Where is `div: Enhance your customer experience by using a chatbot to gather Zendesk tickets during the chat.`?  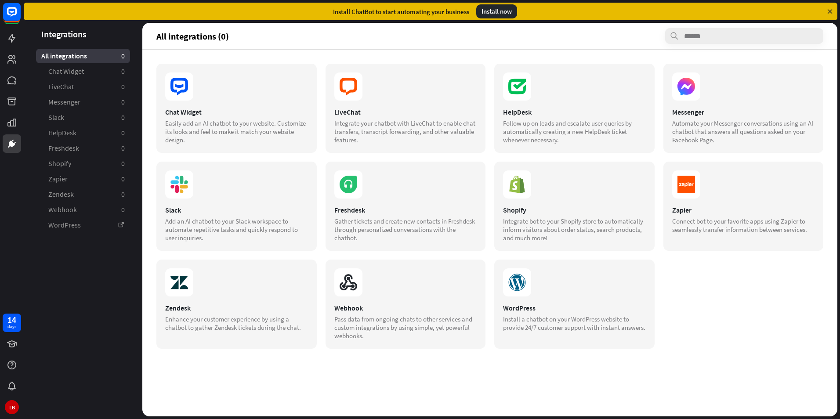
div: Enhance your customer experience by using a chatbot to gather Zendesk tickets during the chat. is located at coordinates (236, 323).